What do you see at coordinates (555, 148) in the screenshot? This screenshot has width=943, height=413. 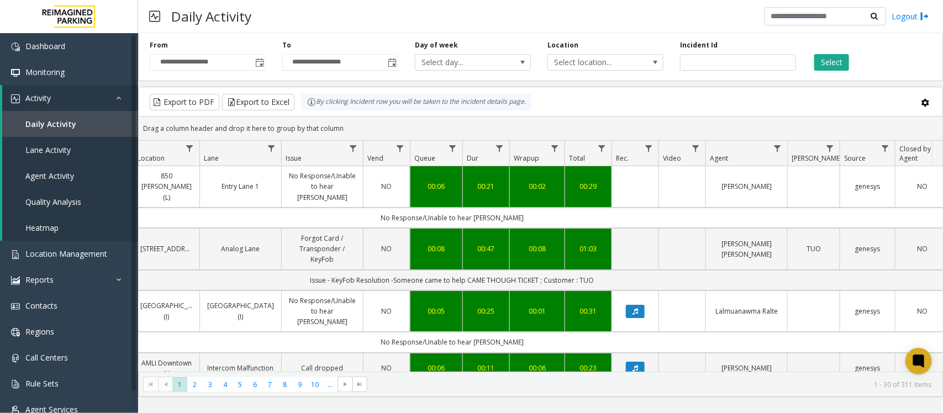 I see `a: Wrapup Filter Menu` at bounding box center [555, 148].